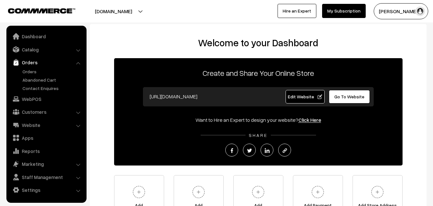 This screenshot has width=433, height=206. What do you see at coordinates (350, 96) in the screenshot?
I see `span: Go To Website` at bounding box center [350, 96].